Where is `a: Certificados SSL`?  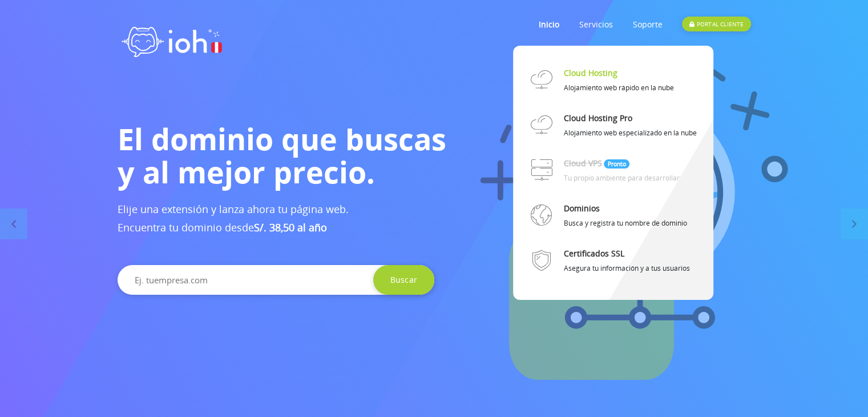 a: Certificados SSL is located at coordinates (593, 253).